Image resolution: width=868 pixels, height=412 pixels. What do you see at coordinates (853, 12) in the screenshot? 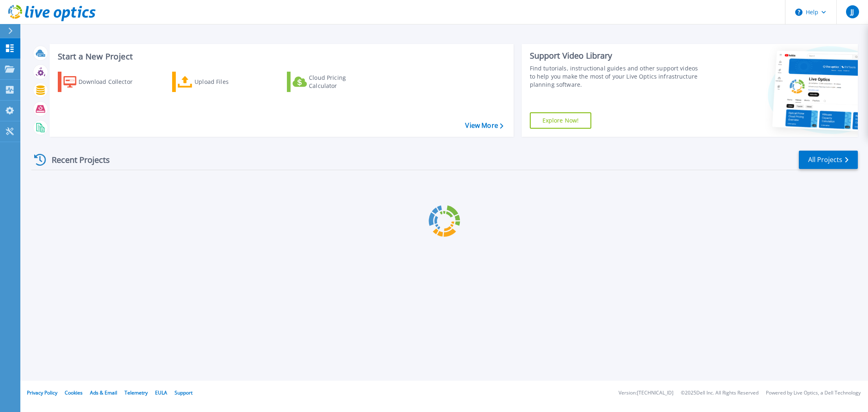
I see `span: JJ` at bounding box center [853, 12].